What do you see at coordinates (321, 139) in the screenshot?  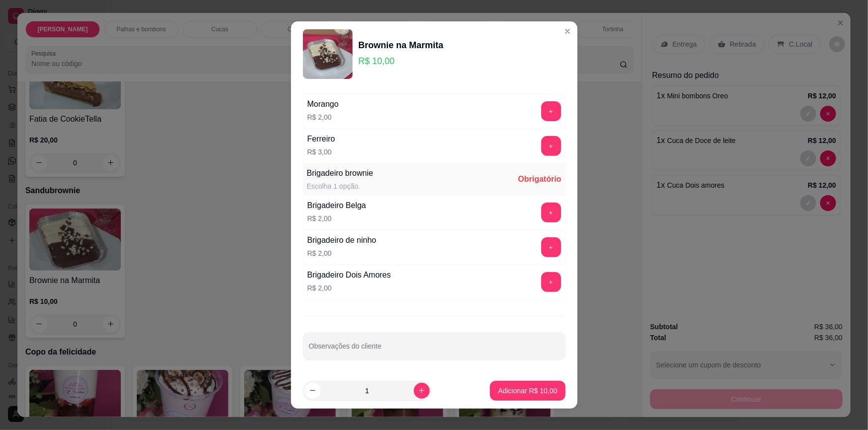 I see `div: Ferreiro` at bounding box center [321, 139].